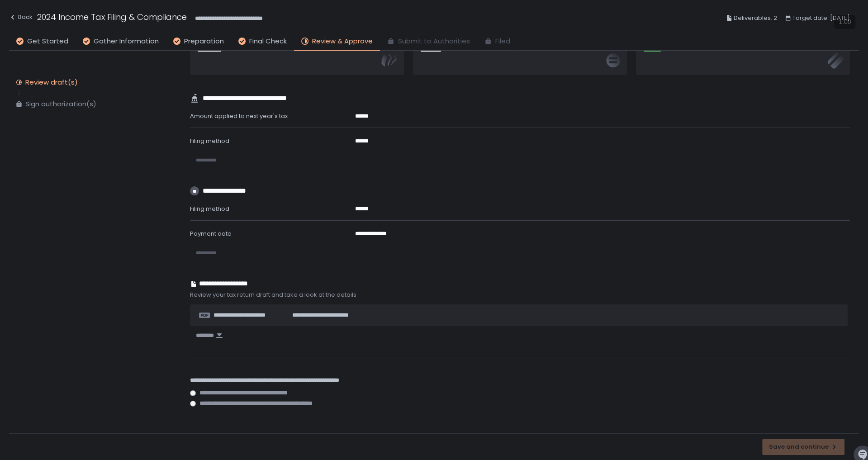  Describe the element at coordinates (211, 234) in the screenshot. I see `span: Payment date` at that location.